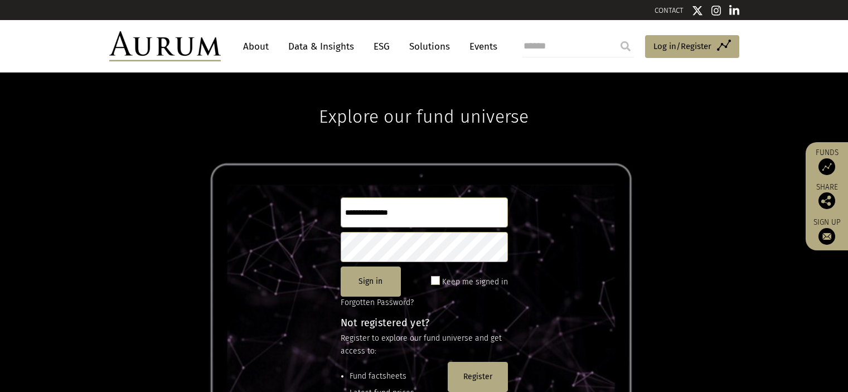  What do you see at coordinates (165, 46) in the screenshot?
I see `img: Aurum` at bounding box center [165, 46].